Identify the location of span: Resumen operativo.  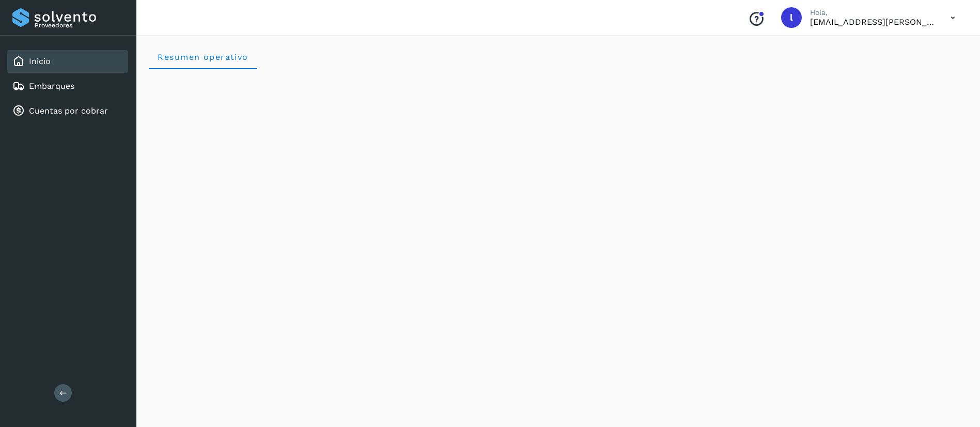
(203, 57).